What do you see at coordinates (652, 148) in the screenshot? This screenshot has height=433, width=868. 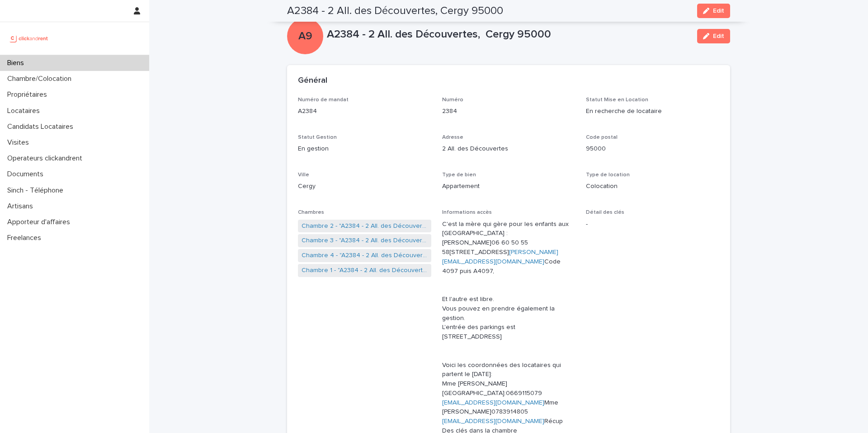 I see `p: 95000` at bounding box center [652, 148].